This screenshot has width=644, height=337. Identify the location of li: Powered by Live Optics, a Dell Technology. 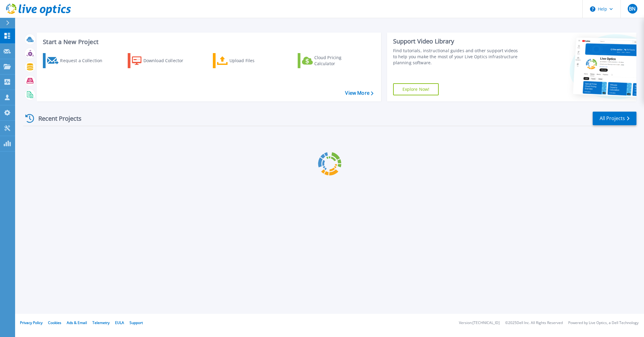
(603, 323).